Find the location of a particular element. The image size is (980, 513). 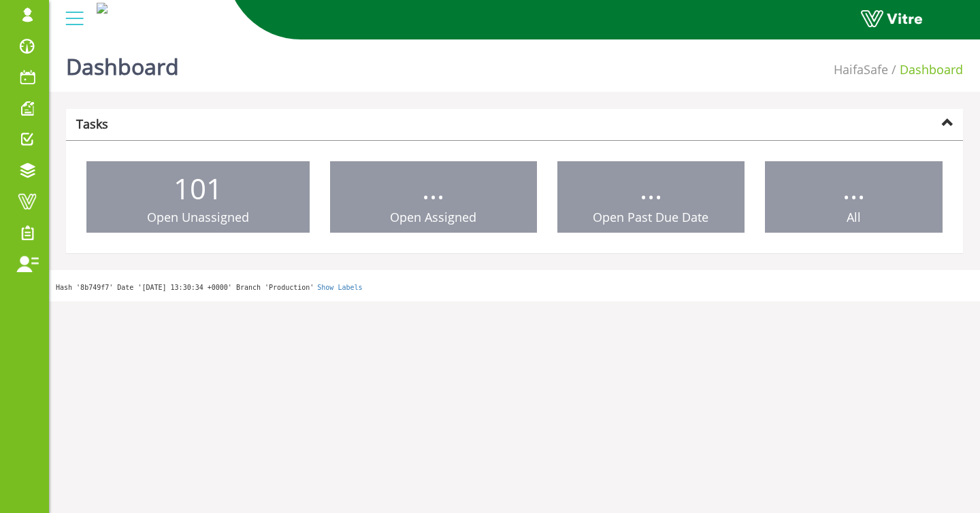

span: All is located at coordinates (853, 217).